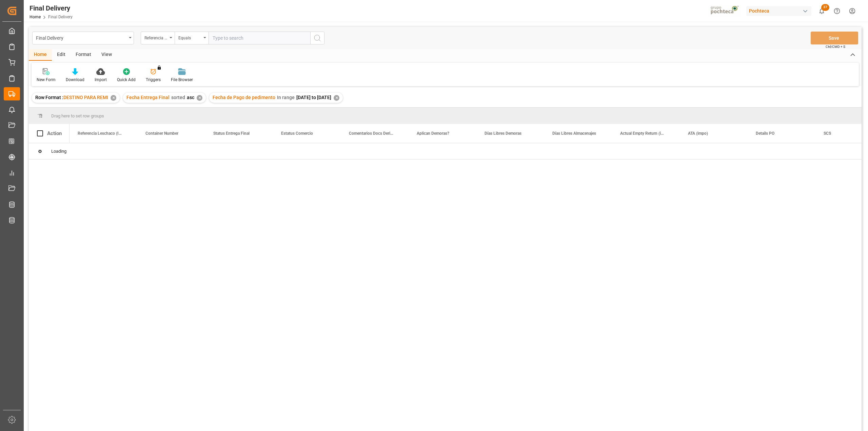 Image resolution: width=868 pixels, height=431 pixels. I want to click on span: Loading, so click(59, 151).